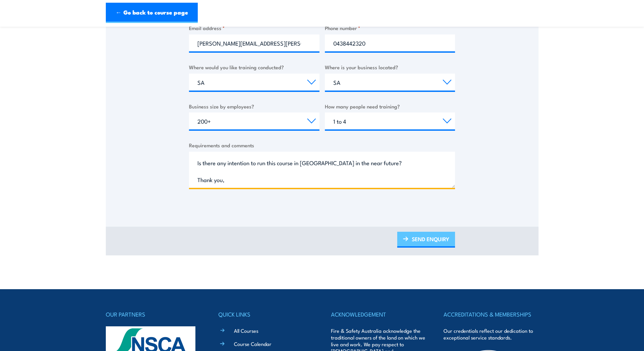 The height and width of the screenshot is (351, 644). I want to click on label: Where would you like training conducted?, so click(254, 67).